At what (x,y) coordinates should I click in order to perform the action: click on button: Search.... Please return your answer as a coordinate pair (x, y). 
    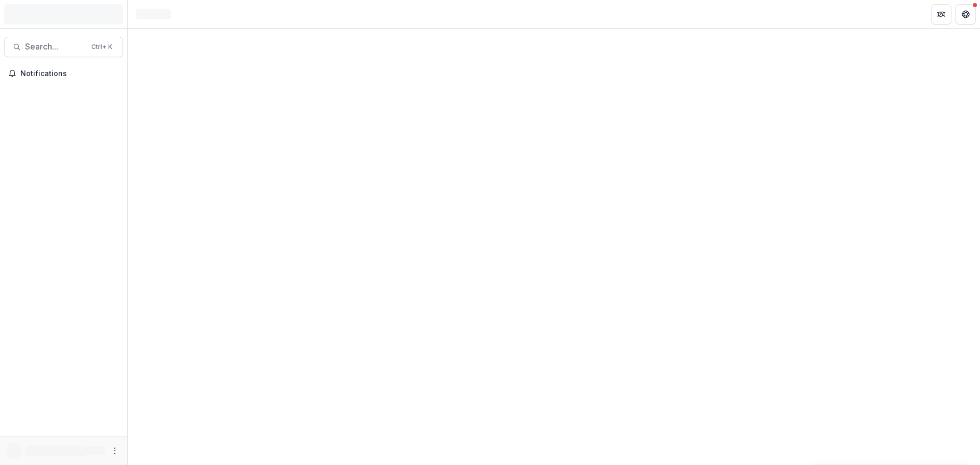
    Looking at the image, I should click on (63, 47).